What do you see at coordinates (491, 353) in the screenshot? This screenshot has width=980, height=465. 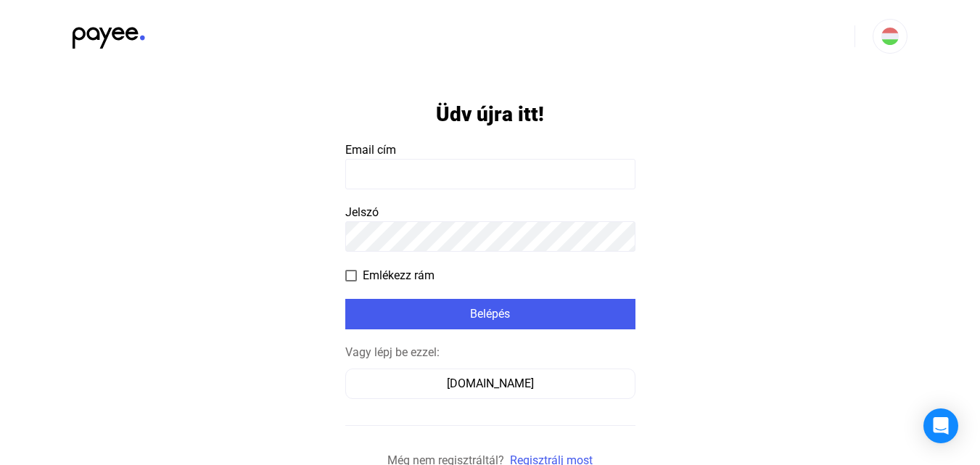 I see `div: Vagy lépj be ezzel:` at bounding box center [491, 353].